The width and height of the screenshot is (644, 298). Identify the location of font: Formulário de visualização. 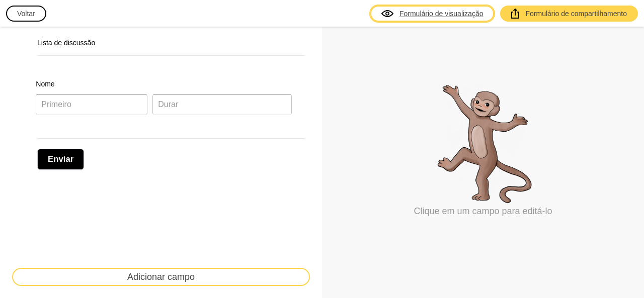
(441, 14).